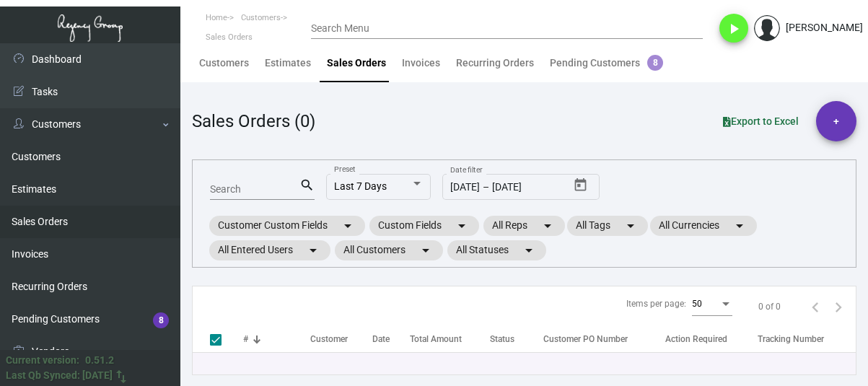 This screenshot has height=386, width=868. I want to click on img: admin@bootstrapmaster.com, so click(767, 28).